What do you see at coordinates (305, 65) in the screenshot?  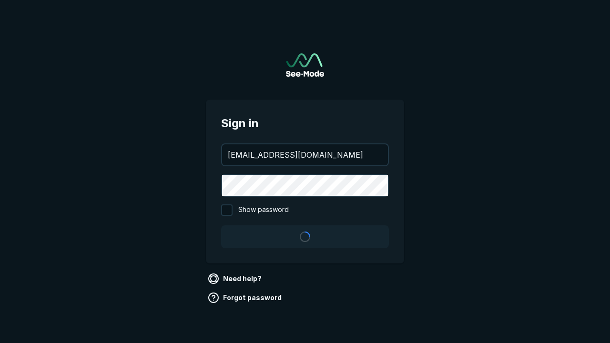 I see `img: See-Mode Logo` at bounding box center [305, 65].